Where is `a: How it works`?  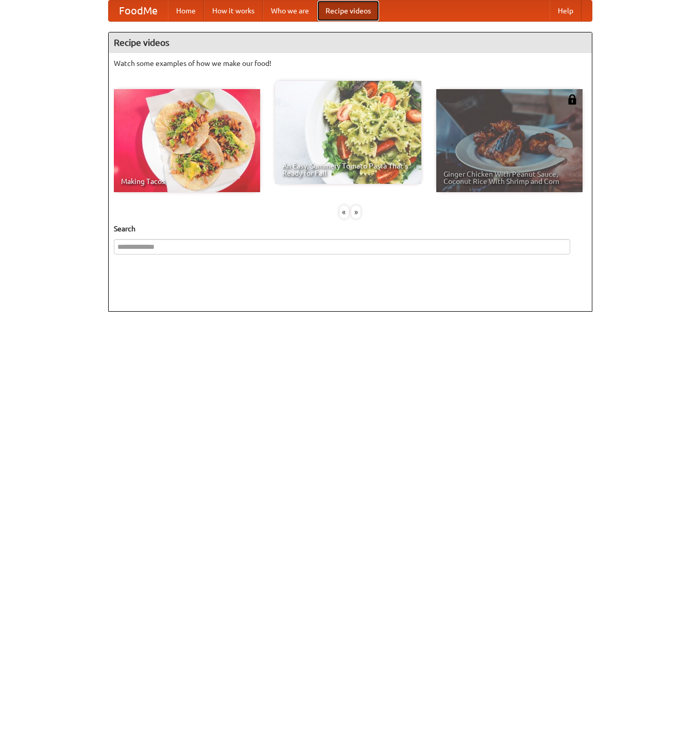
a: How it works is located at coordinates (233, 10).